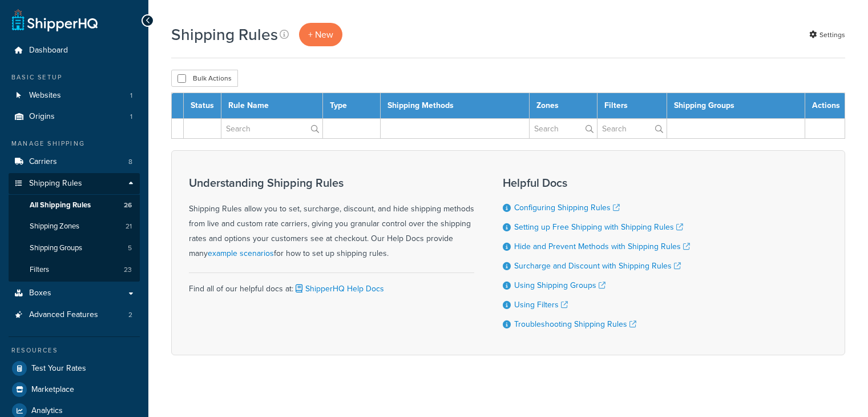  What do you see at coordinates (273, 106) in the screenshot?
I see `th: Rule Name` at bounding box center [273, 106].